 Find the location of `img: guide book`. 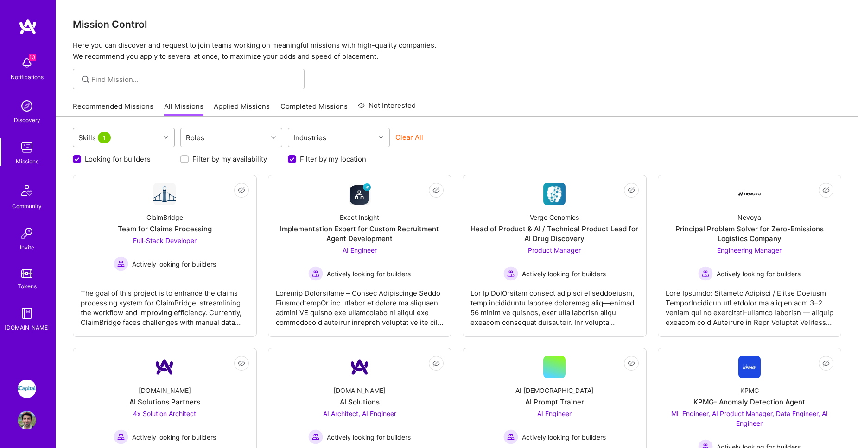

img: guide book is located at coordinates (27, 314).